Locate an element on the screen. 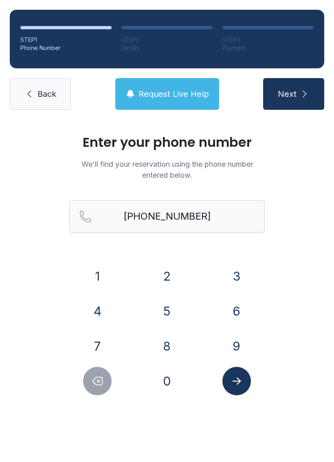 The image size is (334, 462). span: Back is located at coordinates (47, 94).